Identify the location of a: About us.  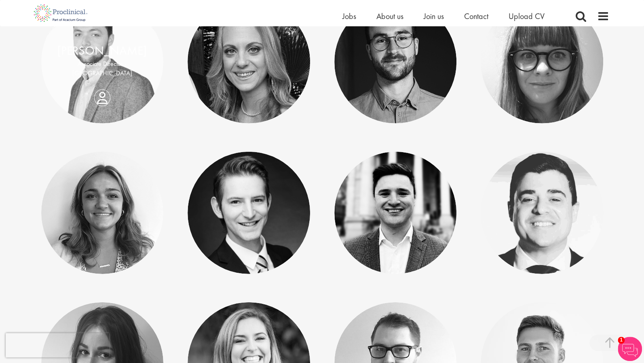
(390, 16).